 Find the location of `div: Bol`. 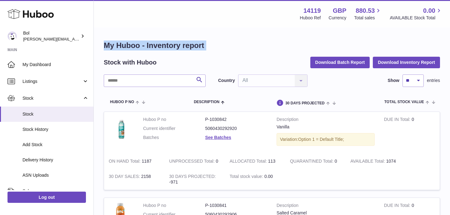

div: Bol is located at coordinates (51, 36).